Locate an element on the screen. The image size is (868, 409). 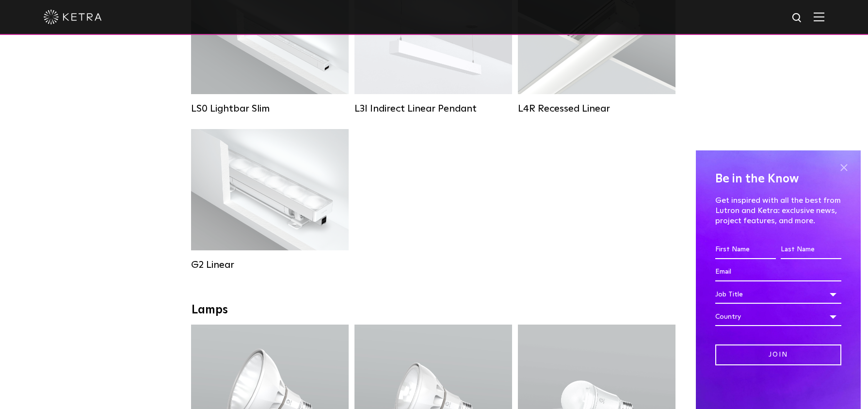
img: ketra-logo-2019-white is located at coordinates (73, 17).